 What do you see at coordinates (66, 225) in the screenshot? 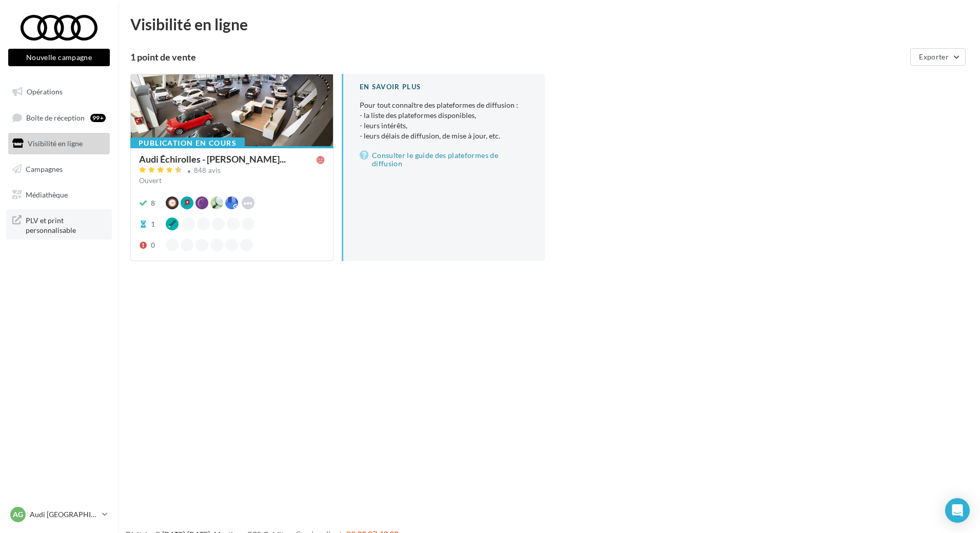
I see `span: PLV et print personnalisable` at bounding box center [66, 225].